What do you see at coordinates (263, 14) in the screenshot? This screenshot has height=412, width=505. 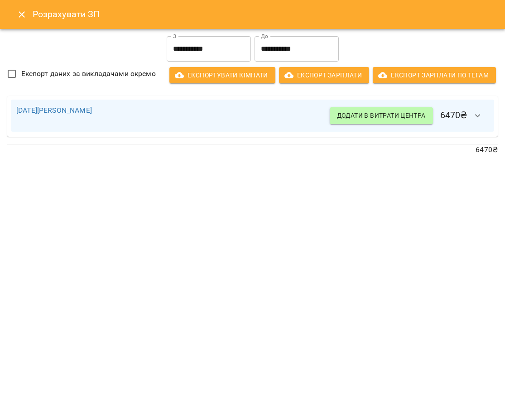 I see `h6: Розрахувати ЗП` at bounding box center [263, 14].